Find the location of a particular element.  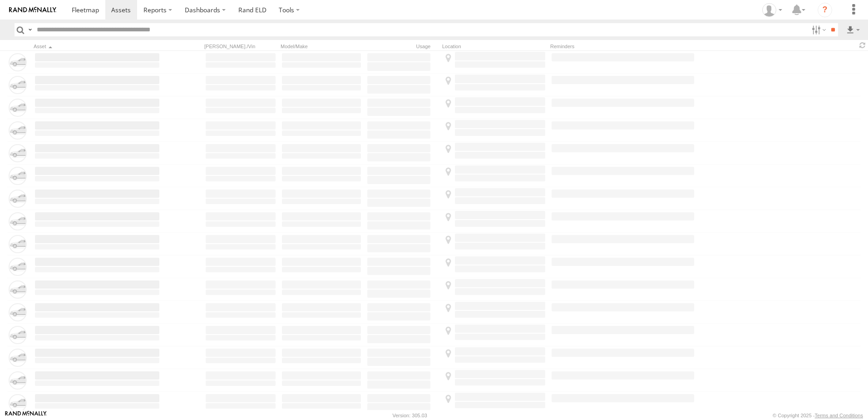

label: Export results as... is located at coordinates (853, 30).